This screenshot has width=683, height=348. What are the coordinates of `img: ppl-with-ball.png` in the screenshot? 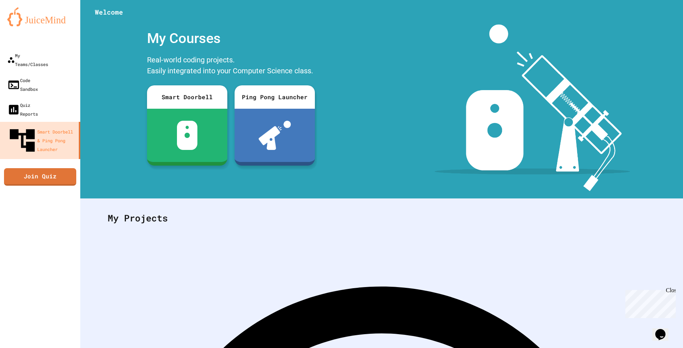 It's located at (275, 135).